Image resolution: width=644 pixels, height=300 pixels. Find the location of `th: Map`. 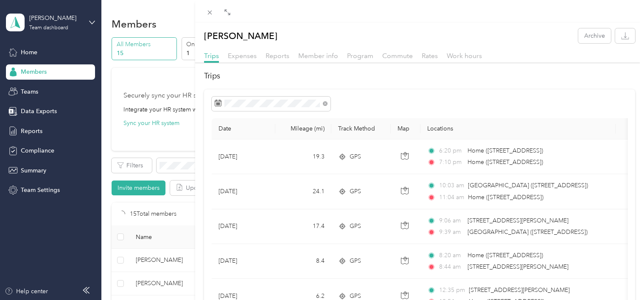

th: Map is located at coordinates (406, 129).